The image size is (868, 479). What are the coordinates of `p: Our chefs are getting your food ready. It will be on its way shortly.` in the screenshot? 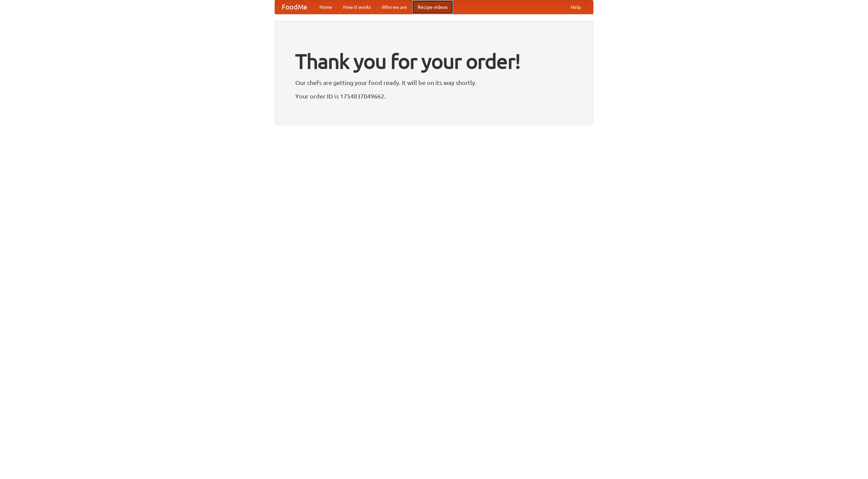 It's located at (434, 83).